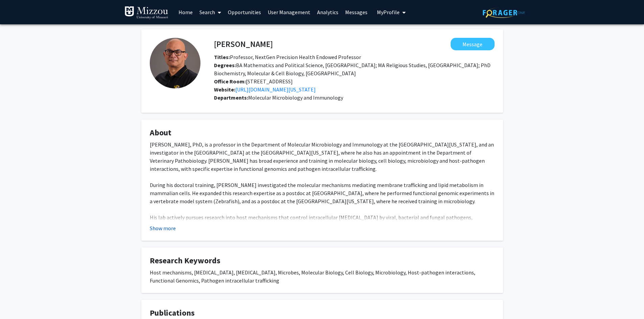  Describe the element at coordinates (211, 12) in the screenshot. I see `a: Search` at that location.